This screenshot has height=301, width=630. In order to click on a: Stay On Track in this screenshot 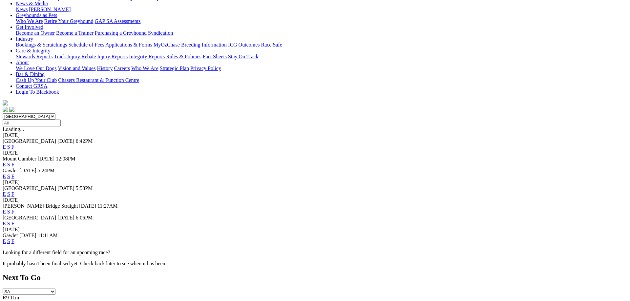, I will do `click(243, 56)`.